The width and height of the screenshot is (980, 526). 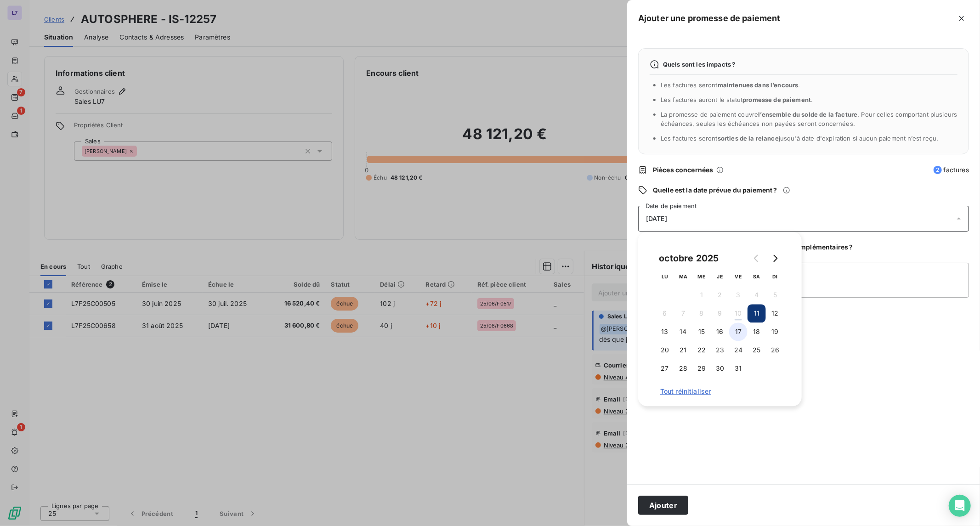 I want to click on div: octobre 2025, so click(x=688, y=258).